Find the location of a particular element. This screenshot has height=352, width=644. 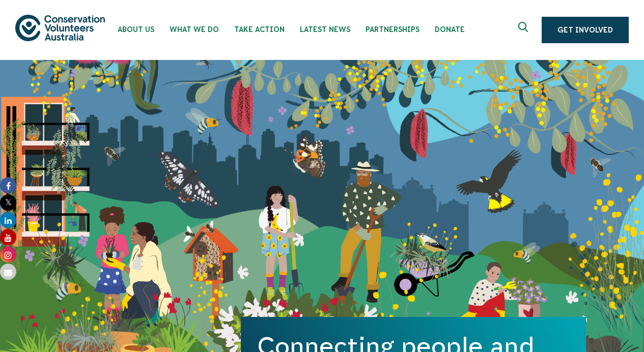

a: Get Involved is located at coordinates (585, 30).